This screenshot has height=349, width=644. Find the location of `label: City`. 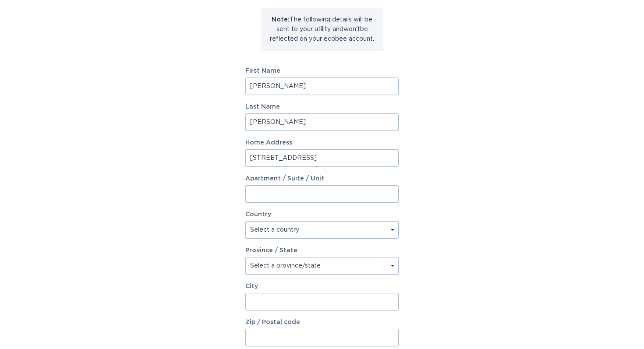

label: City is located at coordinates (322, 286).